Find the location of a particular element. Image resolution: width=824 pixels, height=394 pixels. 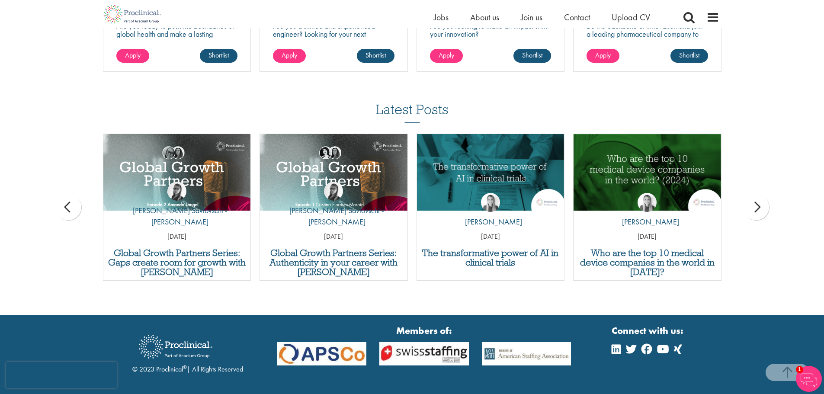

img: The Transformative Power of AI in Clinical Trials | Proclinical is located at coordinates (490, 172).